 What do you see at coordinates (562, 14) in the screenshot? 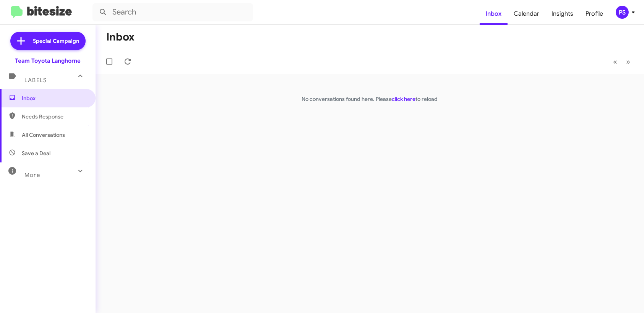
I see `a: Insights` at bounding box center [562, 14].